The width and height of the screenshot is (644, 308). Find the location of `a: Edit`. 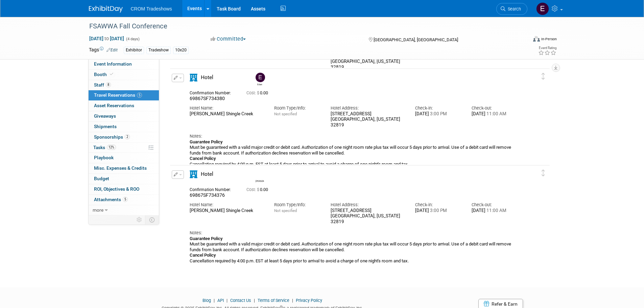

a: Edit is located at coordinates (112, 50).